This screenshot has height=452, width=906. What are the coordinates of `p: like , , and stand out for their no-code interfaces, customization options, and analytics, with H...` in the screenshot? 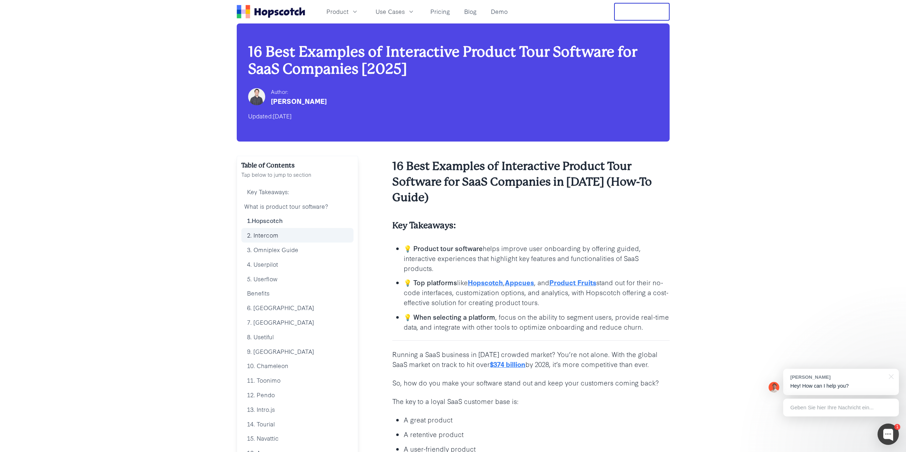 It's located at (536, 293).